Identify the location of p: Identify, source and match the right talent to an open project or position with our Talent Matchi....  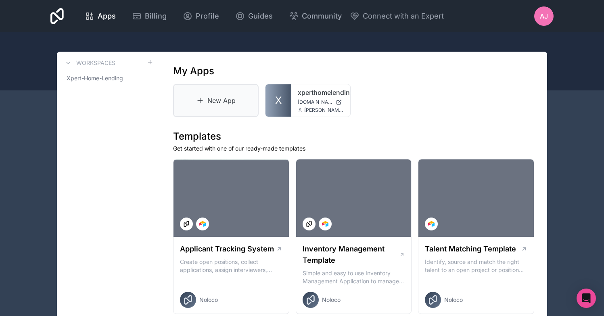
(476, 266).